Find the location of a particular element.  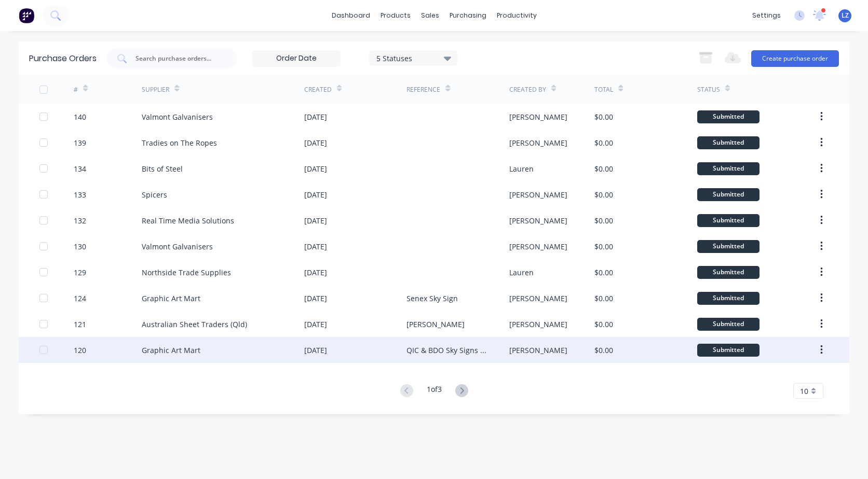

div: Spicers is located at coordinates (155, 195).